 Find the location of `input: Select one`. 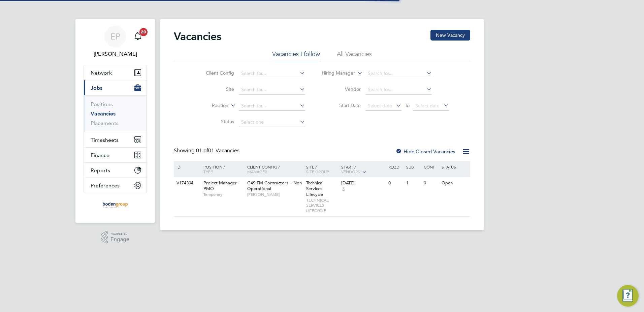

input: Select one is located at coordinates (272, 122).